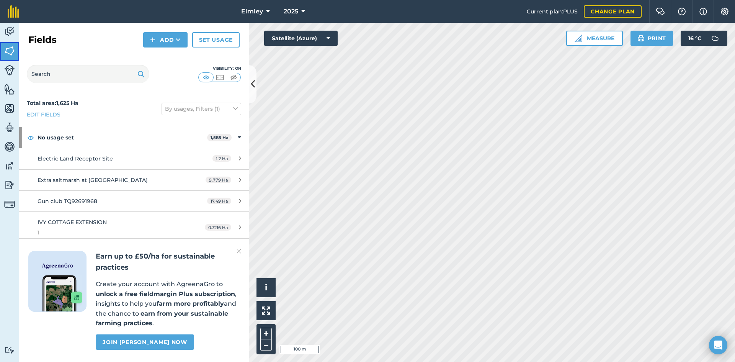 This screenshot has height=362, width=735. I want to click on img: svg+xml;base64,PHN2ZyB4bWxucz0iaHR0cDovL3d3dy53My5vcmcvMjAwMC9zdmciIHdpZHRoPSIxNyIgaGVpZ2h0PSIxNy..., so click(703, 11).